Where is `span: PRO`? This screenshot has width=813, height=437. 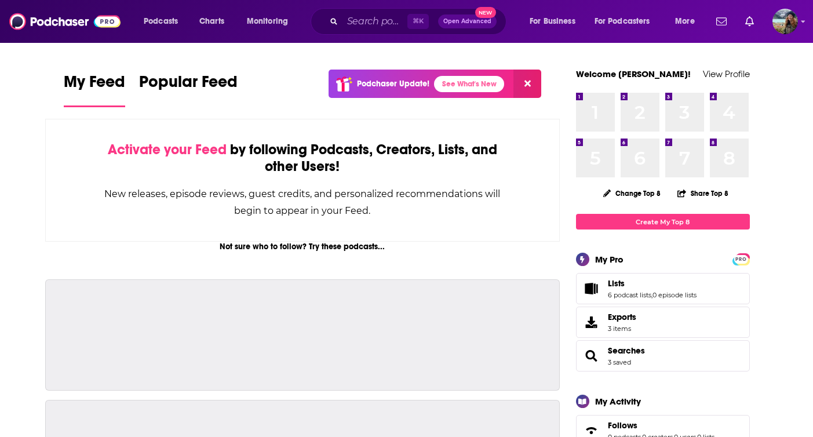
span: PRO is located at coordinates (741, 259).